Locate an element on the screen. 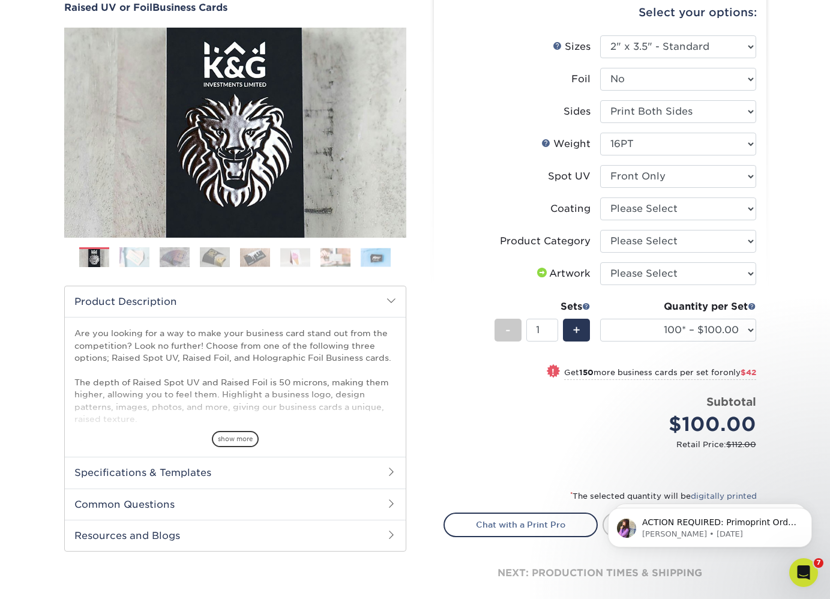  img: Business Cards 07 is located at coordinates (335, 257).